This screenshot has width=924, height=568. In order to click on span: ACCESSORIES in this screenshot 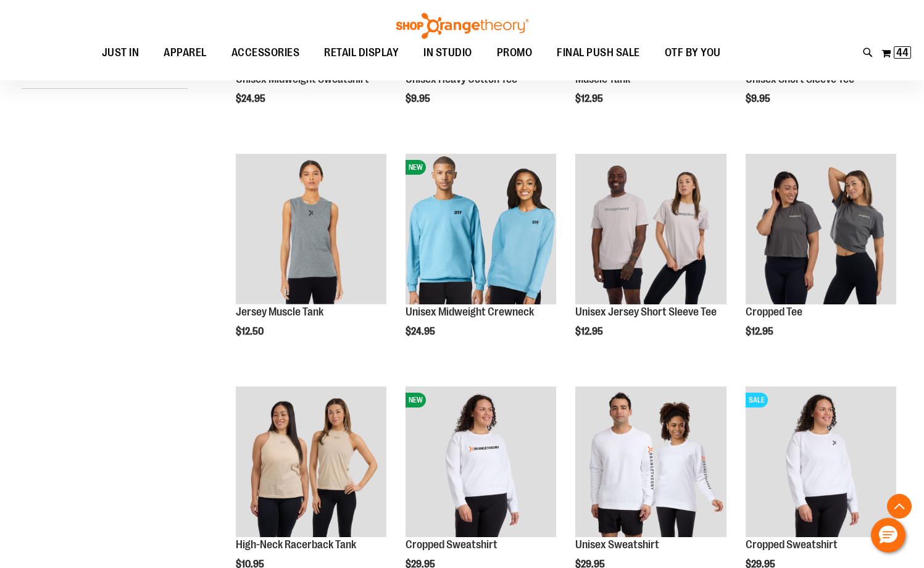, I will do `click(265, 53)`.